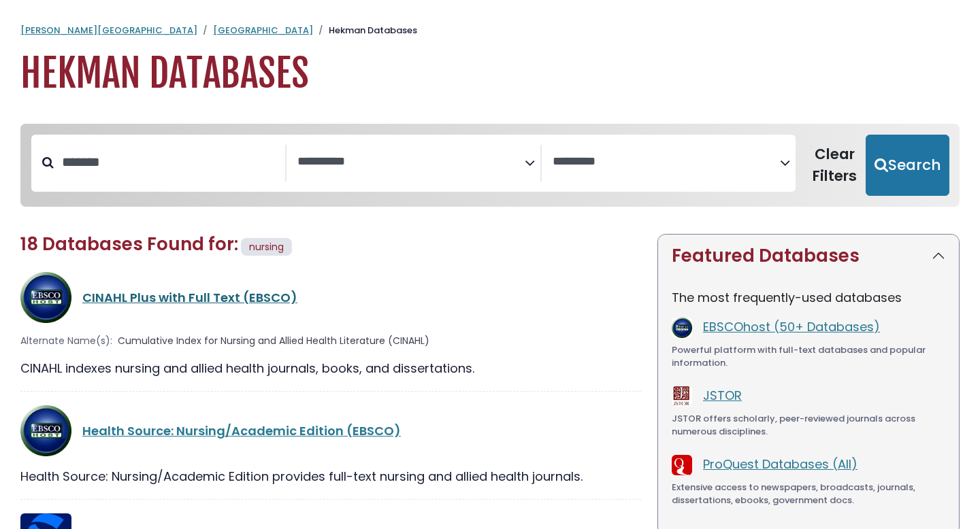 Image resolution: width=980 pixels, height=529 pixels. I want to click on a: CINAHL Plus with Full Text (EBSCO), so click(190, 297).